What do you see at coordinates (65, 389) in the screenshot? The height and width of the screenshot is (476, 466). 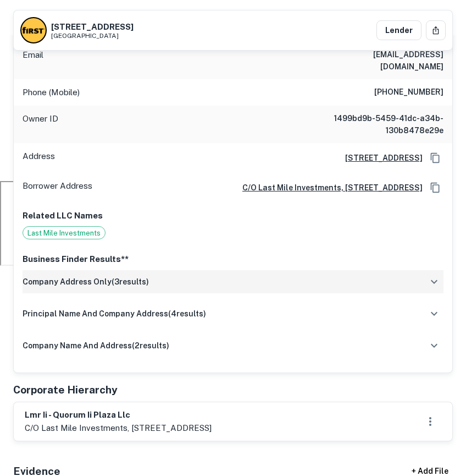 I see `h5: Corporate Hierarchy` at bounding box center [65, 389].